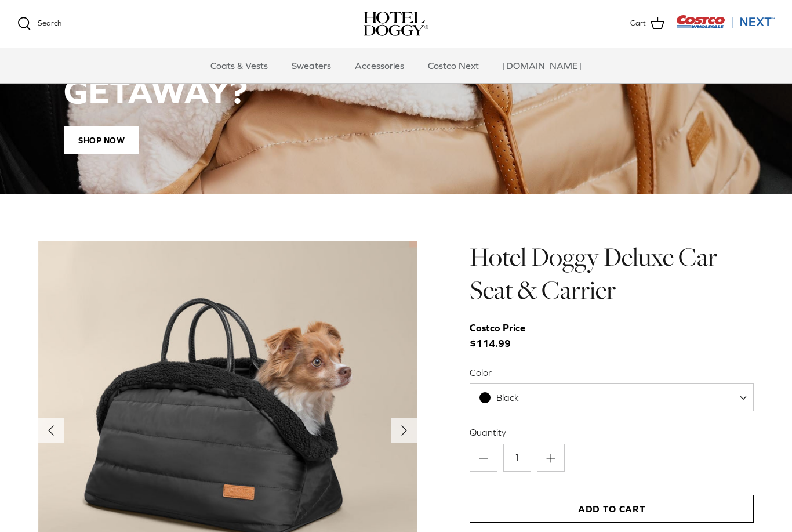 This screenshot has width=792, height=532. Describe the element at coordinates (102, 140) in the screenshot. I see `span: Shop Now` at that location.